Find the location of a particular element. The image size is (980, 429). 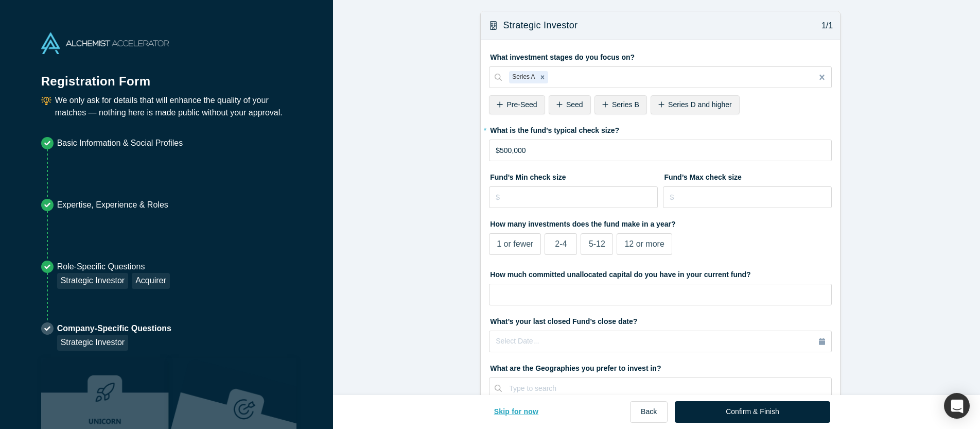

span: Seed is located at coordinates (574, 105).